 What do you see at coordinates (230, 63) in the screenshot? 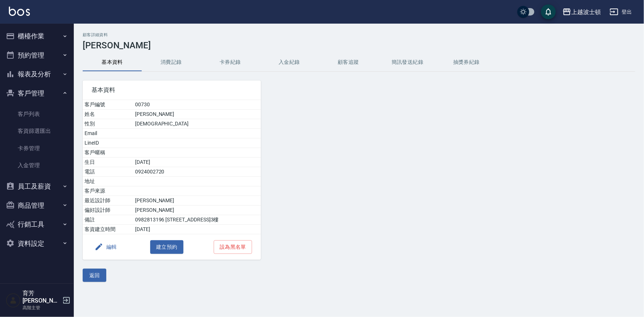
I see `button: 卡券紀錄` at bounding box center [230, 63].